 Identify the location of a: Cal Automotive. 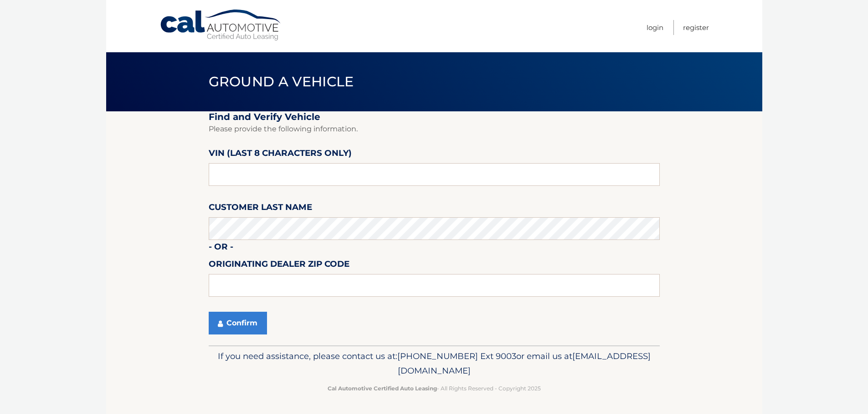
(221, 25).